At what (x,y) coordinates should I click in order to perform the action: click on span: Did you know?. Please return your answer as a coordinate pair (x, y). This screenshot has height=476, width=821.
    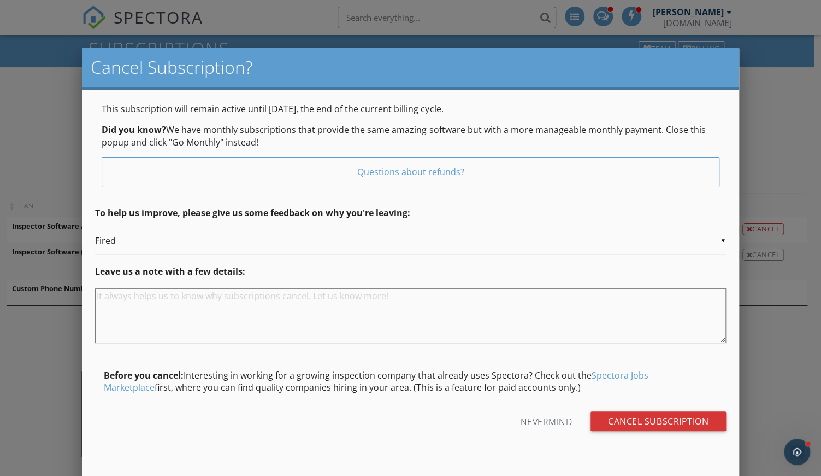
    Looking at the image, I should click on (134, 130).